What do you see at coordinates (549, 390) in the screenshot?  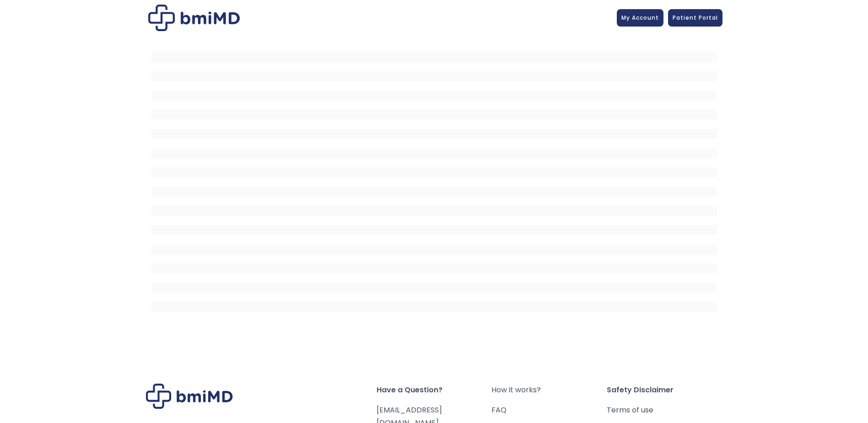 I see `a: How it works?` at bounding box center [549, 390].